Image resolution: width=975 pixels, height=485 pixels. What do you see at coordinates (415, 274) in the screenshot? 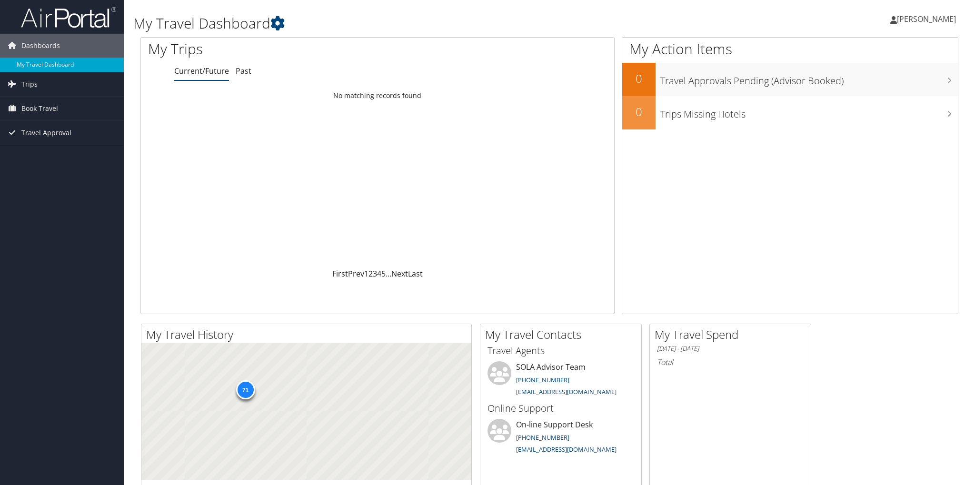
I see `a: Last` at bounding box center [415, 274].